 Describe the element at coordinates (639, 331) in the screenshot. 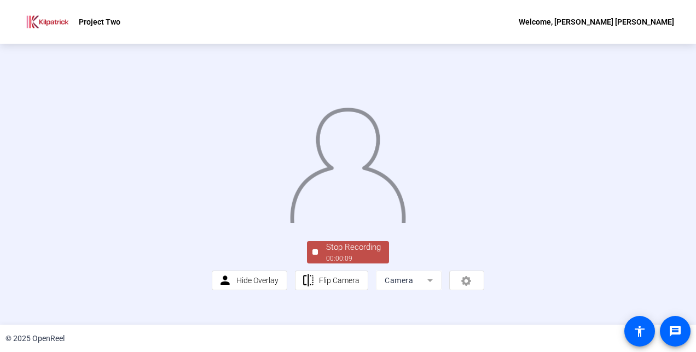

I see `mat-icon: accessibility` at that location.